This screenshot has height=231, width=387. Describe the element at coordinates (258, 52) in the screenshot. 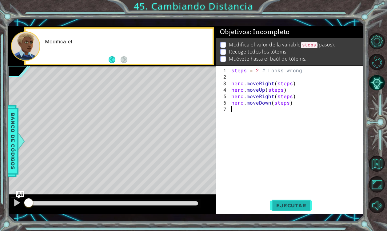

I see `p: Recoge todos los tótems.` at that location.